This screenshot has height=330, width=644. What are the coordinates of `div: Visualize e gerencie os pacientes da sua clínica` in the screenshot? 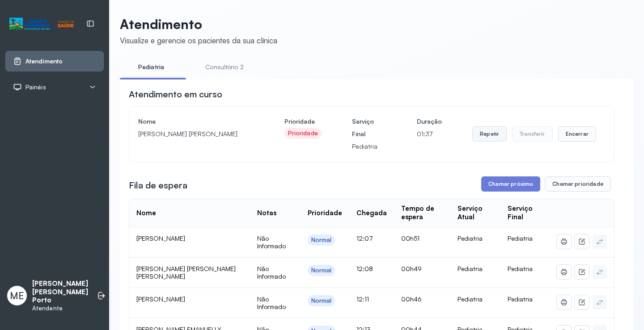 It's located at (198, 40).